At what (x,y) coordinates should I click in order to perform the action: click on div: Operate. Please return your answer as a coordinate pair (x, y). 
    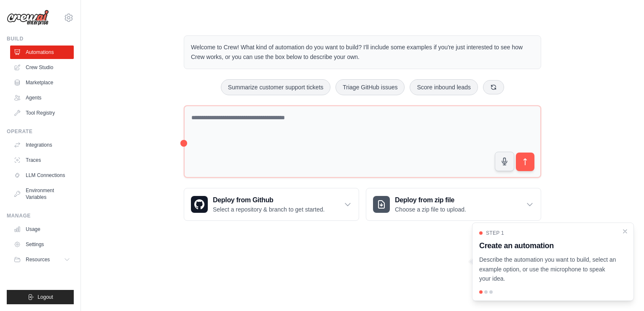
    Looking at the image, I should click on (40, 132).